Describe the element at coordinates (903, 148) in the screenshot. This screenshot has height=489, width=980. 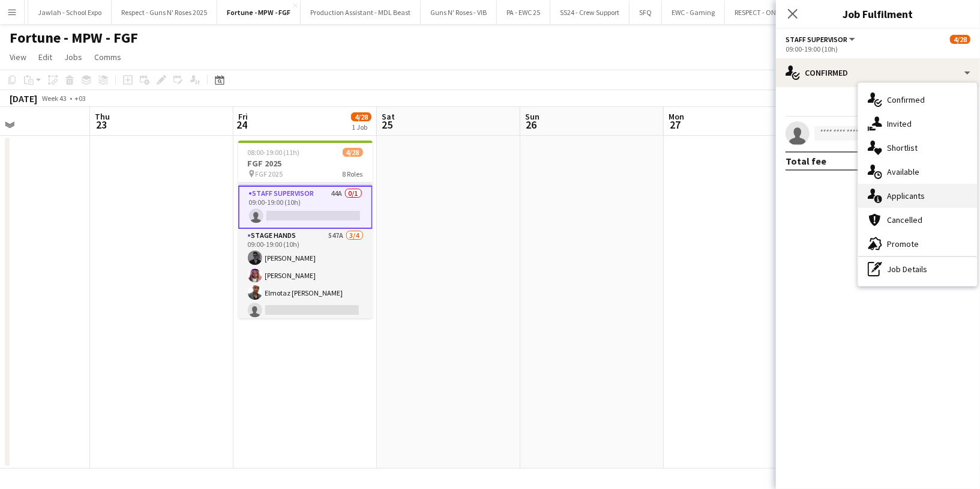
I see `span: Shortlist` at that location.